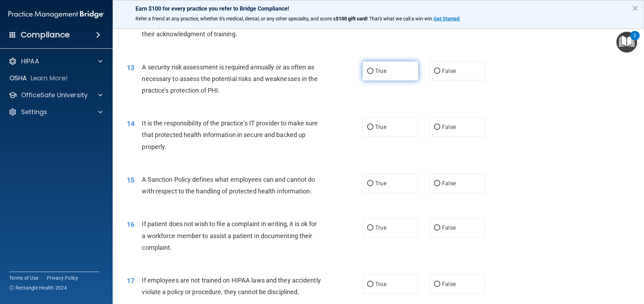 The image size is (644, 304). Describe the element at coordinates (400, 19) in the screenshot. I see `span: ! That's what we call a win-win.` at that location.